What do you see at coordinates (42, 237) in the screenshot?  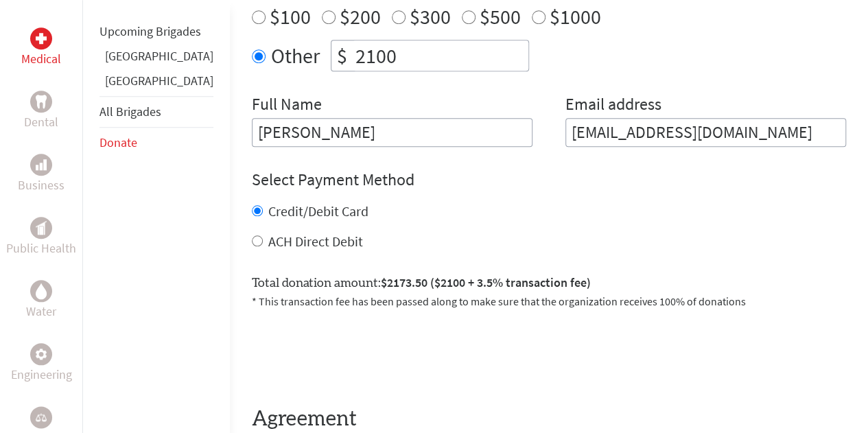 I see `a: Public HealthPublic Health` at bounding box center [42, 237].